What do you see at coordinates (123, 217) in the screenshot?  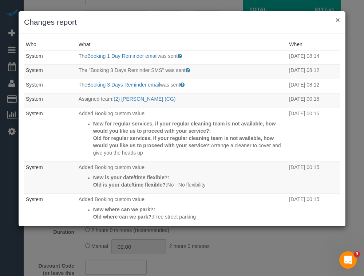 I see `strong: Old where can we park?:` at bounding box center [123, 217].